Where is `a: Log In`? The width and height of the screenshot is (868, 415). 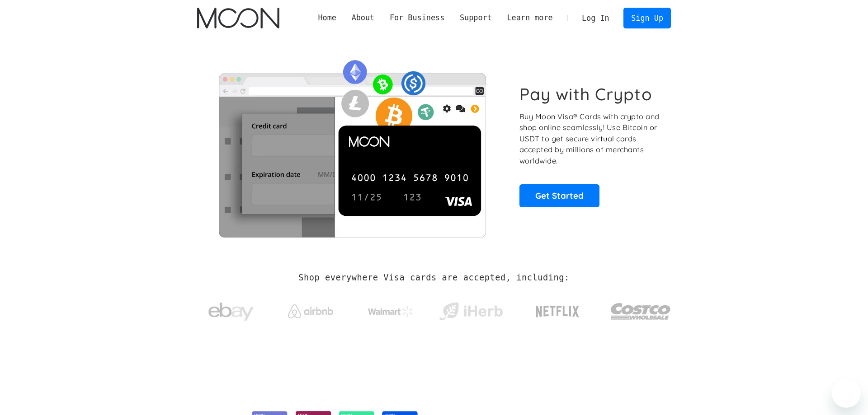 a: Log In is located at coordinates (596, 18).